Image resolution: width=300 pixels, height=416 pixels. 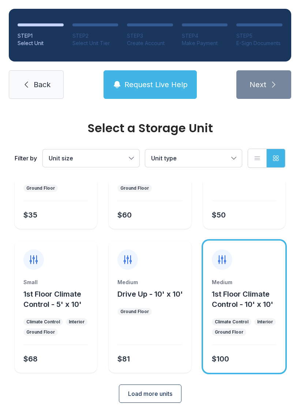 What do you see at coordinates (220, 359) in the screenshot?
I see `div: $100` at bounding box center [220, 359].